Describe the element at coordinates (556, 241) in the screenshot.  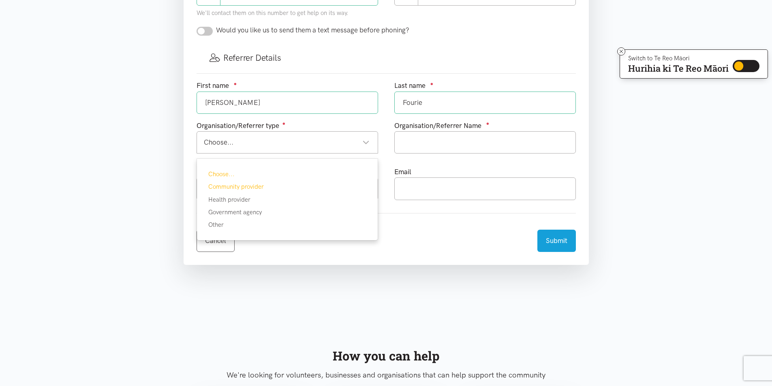
I see `button: Submit` at that location.